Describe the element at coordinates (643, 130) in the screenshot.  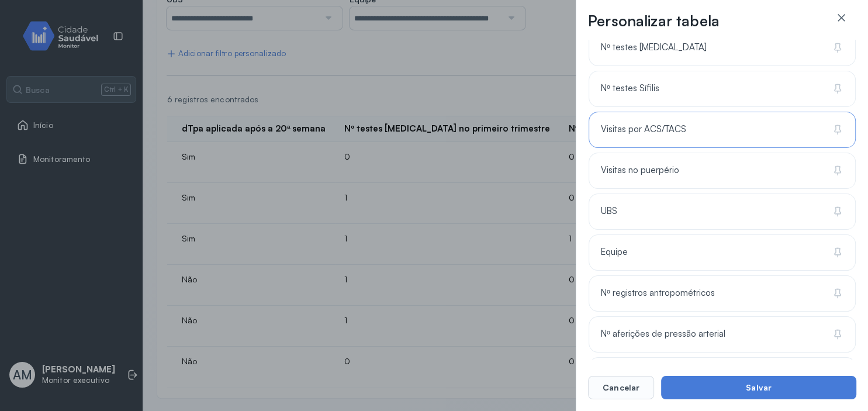
I see `span: Visitas por ACS/TACS` at that location.